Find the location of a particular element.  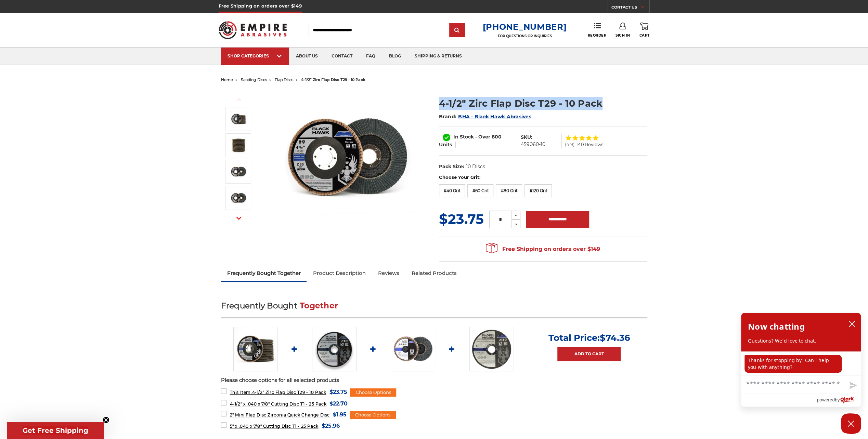

span: by is located at coordinates (838, 400).